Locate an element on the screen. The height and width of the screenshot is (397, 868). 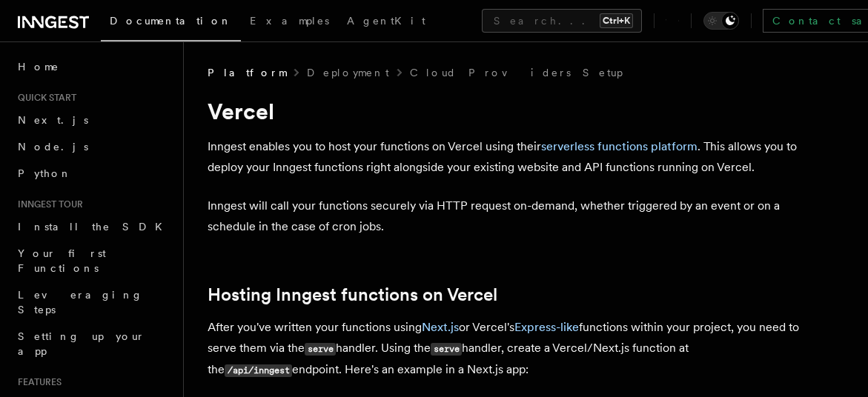
p: Inngest enables you to host your functions on Vercel using their . This allows you to deploy your... is located at coordinates (504, 157).